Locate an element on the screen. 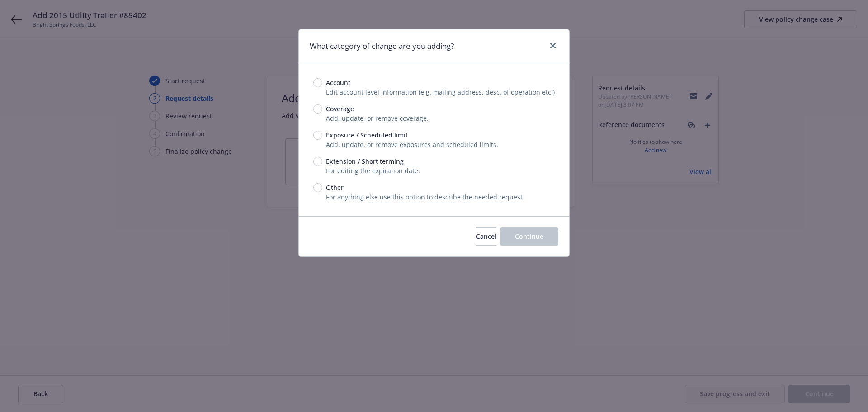  span: Cancel is located at coordinates (487, 236).